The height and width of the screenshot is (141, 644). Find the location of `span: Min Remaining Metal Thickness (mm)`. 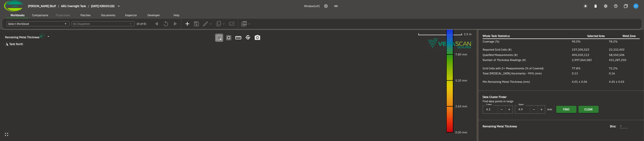

span: Min Remaining Metal Thickness (mm) is located at coordinates (506, 82).